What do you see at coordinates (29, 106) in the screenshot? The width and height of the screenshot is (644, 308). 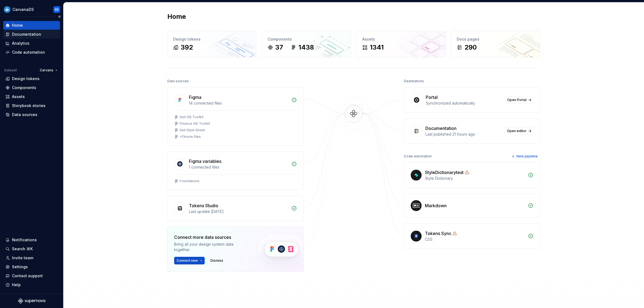 I see `div: Storybook stories` at bounding box center [29, 106].